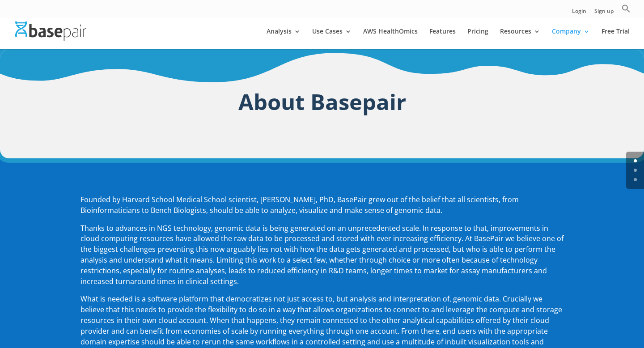 The image size is (644, 348). What do you see at coordinates (442, 38) in the screenshot?
I see `a: Features` at bounding box center [442, 38].